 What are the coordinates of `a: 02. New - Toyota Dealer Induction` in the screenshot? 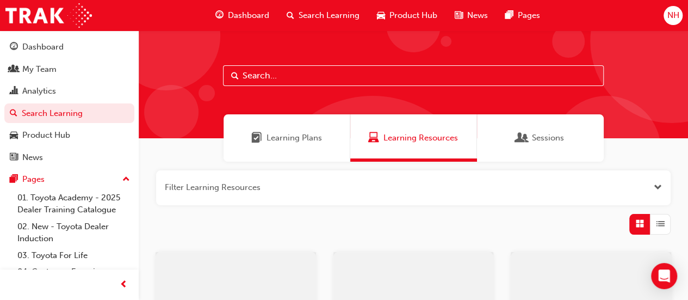 It's located at (73, 232).